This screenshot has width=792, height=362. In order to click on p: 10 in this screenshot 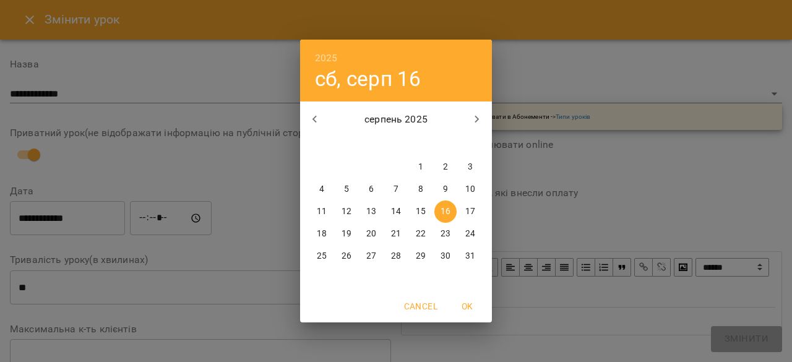, I will do `click(470, 189)`.